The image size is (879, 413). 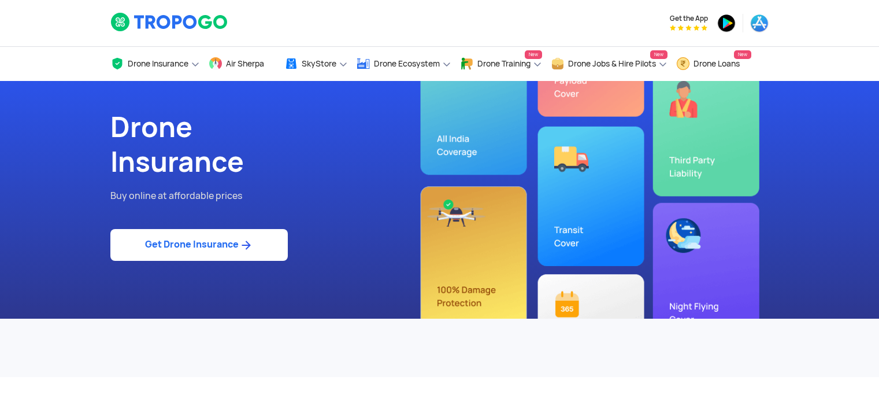 I want to click on span: Drone Insurance, so click(x=158, y=64).